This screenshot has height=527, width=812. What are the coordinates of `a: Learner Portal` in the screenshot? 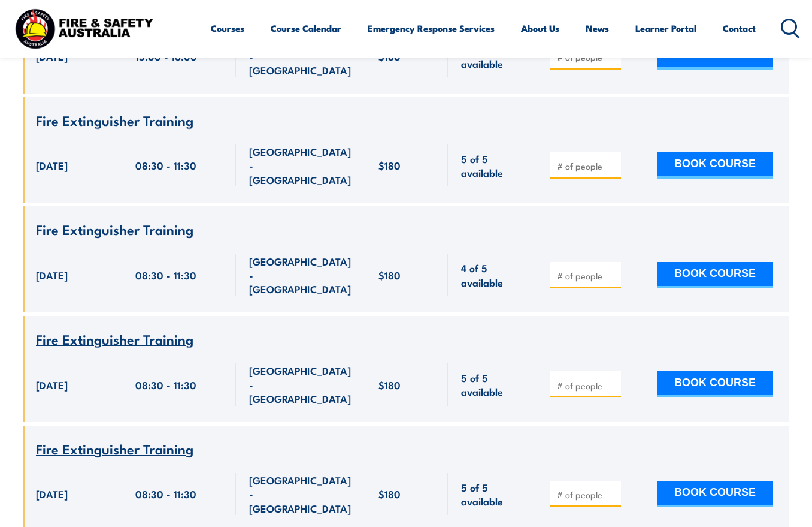 It's located at (666, 28).